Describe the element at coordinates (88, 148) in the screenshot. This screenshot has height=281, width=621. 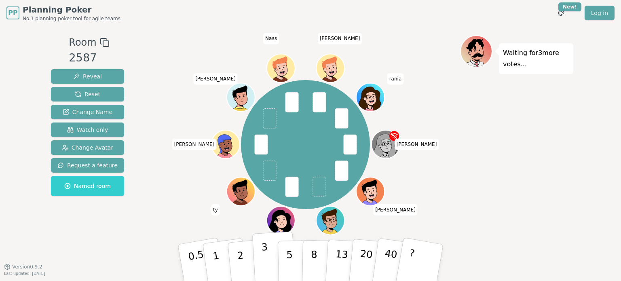
I see `span: Change Avatar` at that location.